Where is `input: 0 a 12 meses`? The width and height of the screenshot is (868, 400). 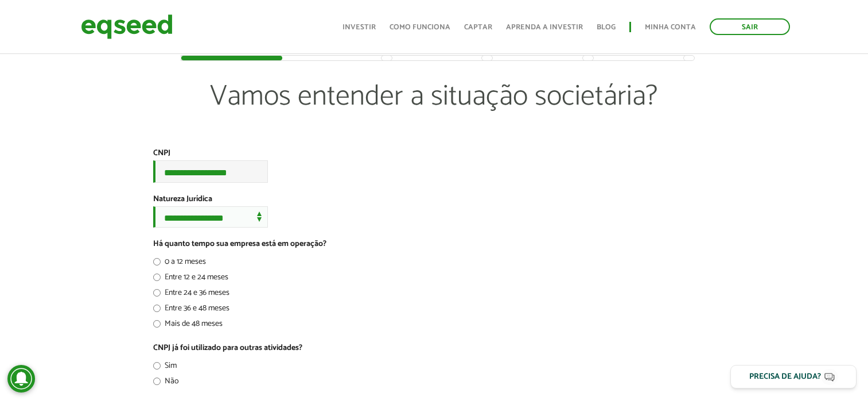
input: 0 a 12 meses is located at coordinates (157, 262).